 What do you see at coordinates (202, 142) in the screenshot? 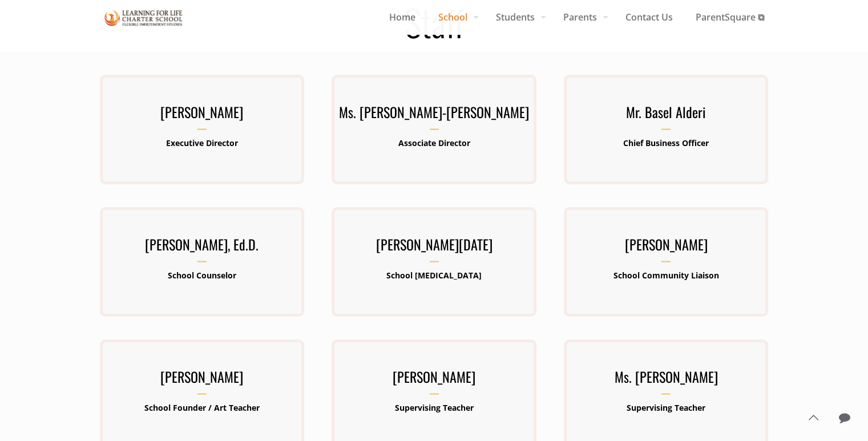
I see `b: Executive Director` at bounding box center [202, 142].